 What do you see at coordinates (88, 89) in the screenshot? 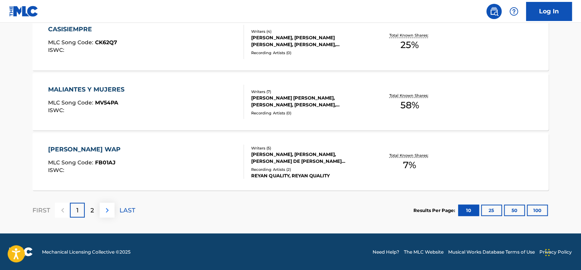
I see `div: MALIANTES Y MUJERES` at bounding box center [88, 89].